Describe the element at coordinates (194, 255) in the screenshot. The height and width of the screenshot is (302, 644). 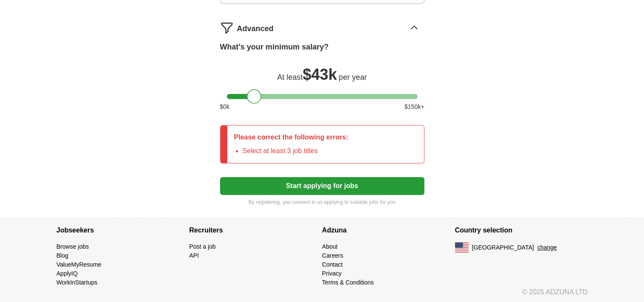
I see `a: API` at that location.